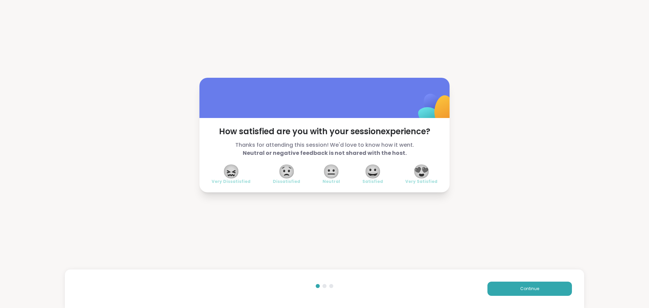 The image size is (649, 308). Describe the element at coordinates (529, 288) in the screenshot. I see `span: Continue` at that location.